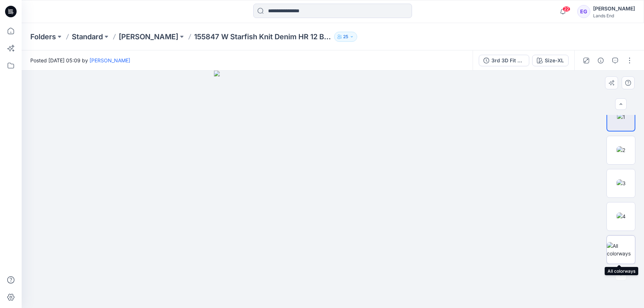  Describe the element at coordinates (508, 60) in the screenshot. I see `div: 3rd 3D Fit Size Run` at that location.